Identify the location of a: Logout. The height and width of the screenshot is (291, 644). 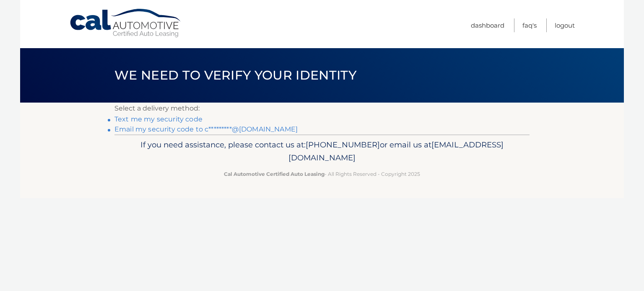
(565, 25).